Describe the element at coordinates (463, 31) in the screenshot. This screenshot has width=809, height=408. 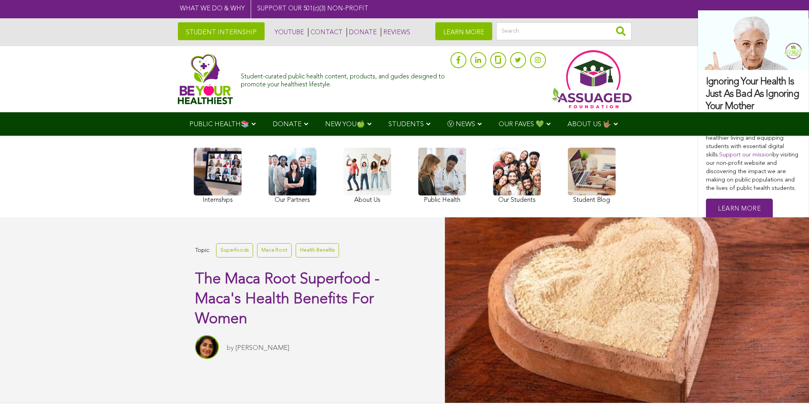
I see `a: LEARN MORE` at that location.